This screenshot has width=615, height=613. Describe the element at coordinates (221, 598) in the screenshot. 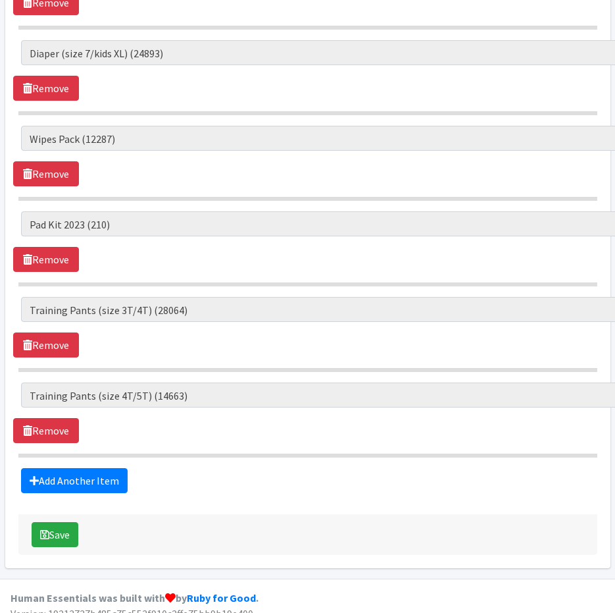

I see `a: Ruby for Good` at that location.